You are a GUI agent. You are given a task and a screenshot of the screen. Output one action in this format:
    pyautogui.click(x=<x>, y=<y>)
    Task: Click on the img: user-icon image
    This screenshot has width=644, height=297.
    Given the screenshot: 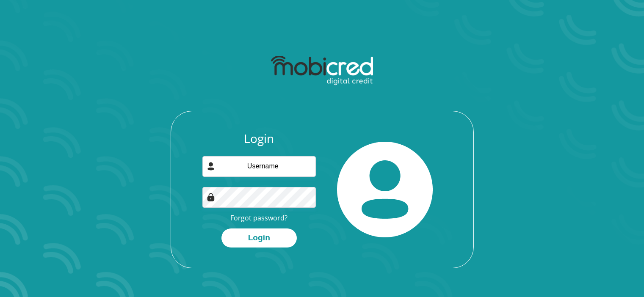 What is the action you would take?
    pyautogui.click(x=211, y=166)
    